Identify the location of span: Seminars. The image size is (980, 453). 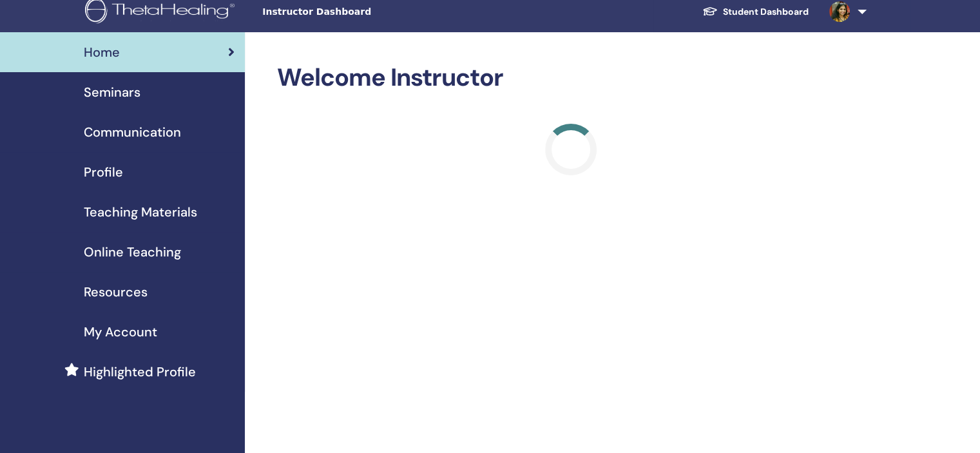
(112, 92).